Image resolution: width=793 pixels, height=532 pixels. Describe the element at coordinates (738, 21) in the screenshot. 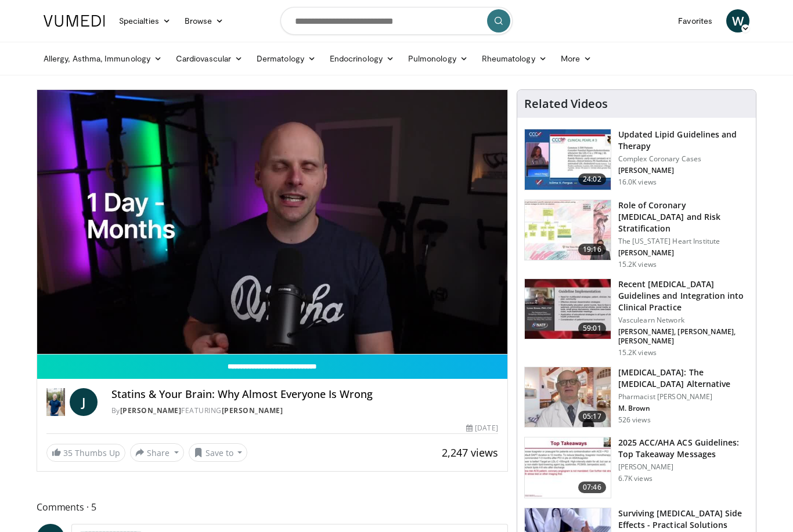

I see `a: W` at that location.